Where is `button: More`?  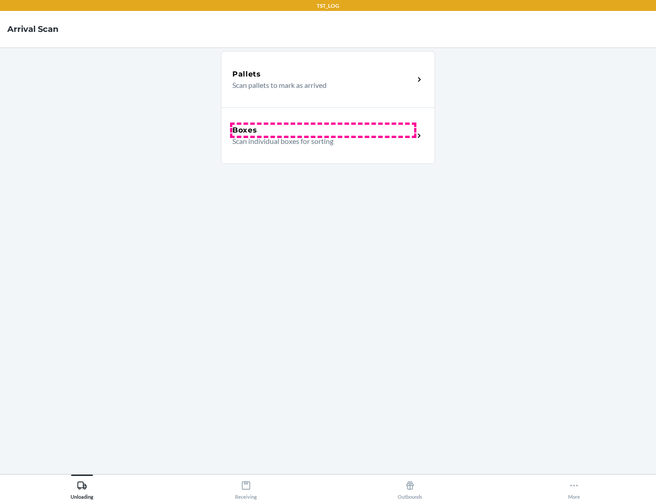
button: More is located at coordinates (574, 487).